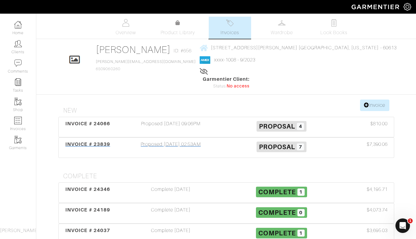 This screenshot has width=416, height=239. What do you see at coordinates (377, 210) in the screenshot?
I see `span: $4,073.74` at bounding box center [377, 210].